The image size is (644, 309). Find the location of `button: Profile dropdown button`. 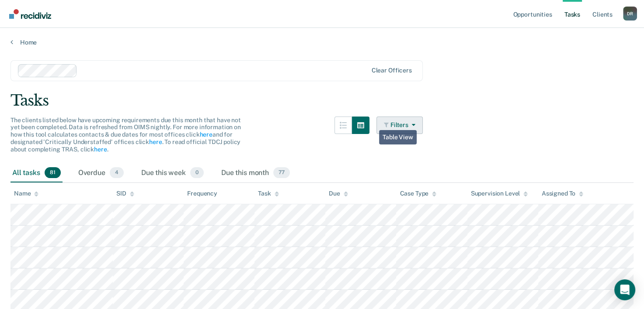

button: Profile dropdown button is located at coordinates (630, 14).